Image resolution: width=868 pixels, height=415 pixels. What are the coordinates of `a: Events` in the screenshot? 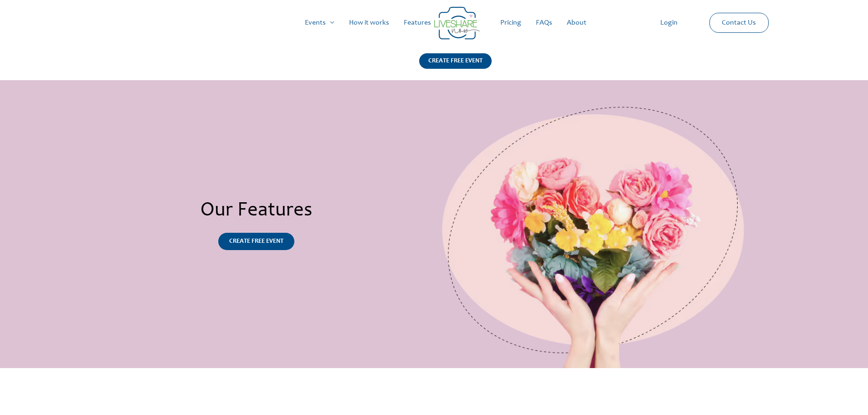 It's located at (319, 23).